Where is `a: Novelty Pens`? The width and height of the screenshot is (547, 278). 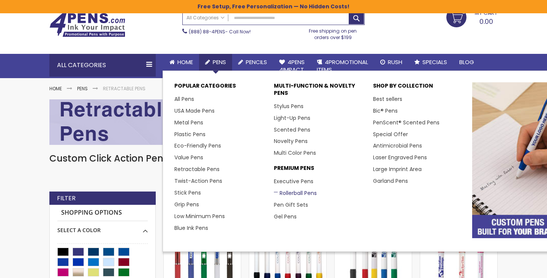 a: Novelty Pens is located at coordinates (291, 141).